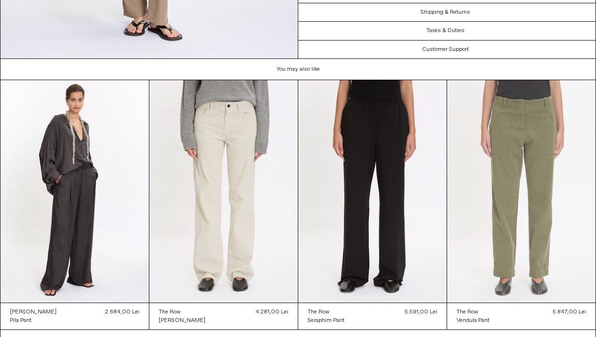  Describe the element at coordinates (223, 191) in the screenshot. I see `img: The Row Carlyl Pant in ice` at that location.